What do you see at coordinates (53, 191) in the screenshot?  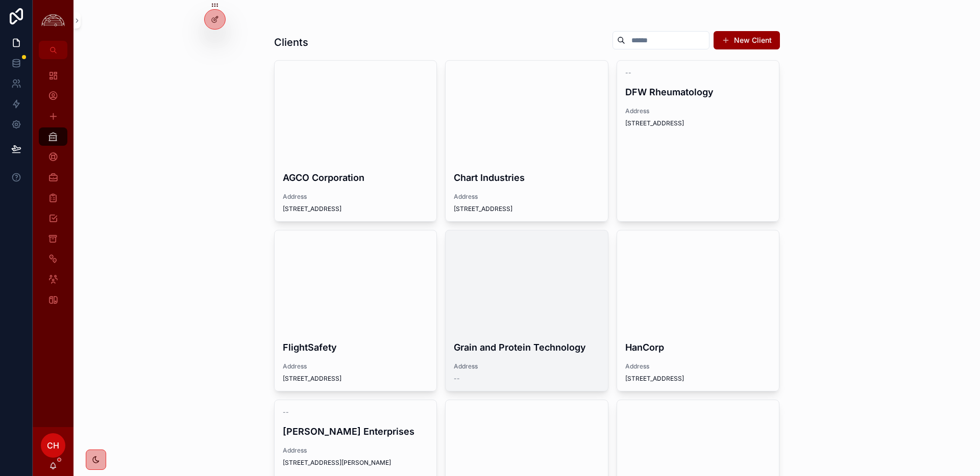 I see `div: scrollable content` at bounding box center [53, 191].